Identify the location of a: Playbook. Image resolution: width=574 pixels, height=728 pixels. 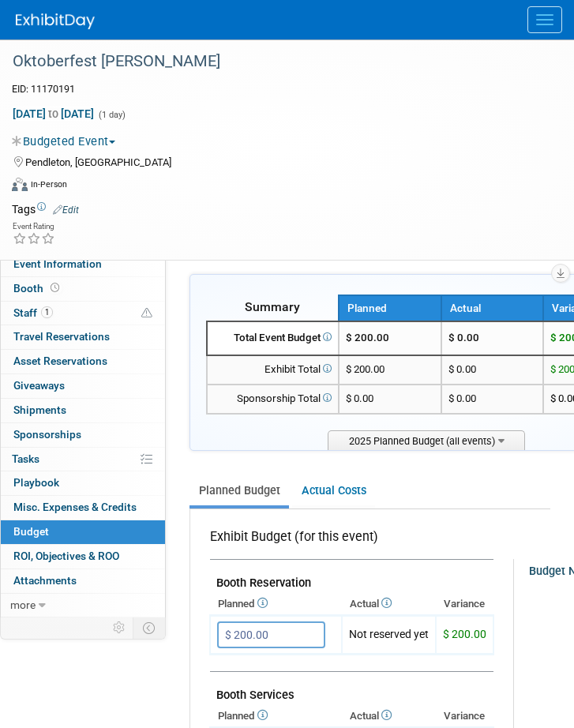
(83, 483).